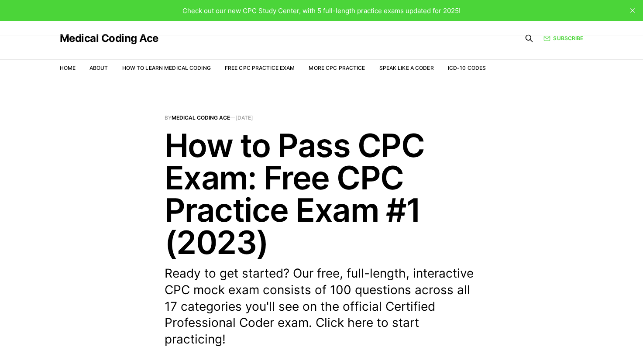  What do you see at coordinates (67, 67) in the screenshot?
I see `a: Home` at bounding box center [67, 67].